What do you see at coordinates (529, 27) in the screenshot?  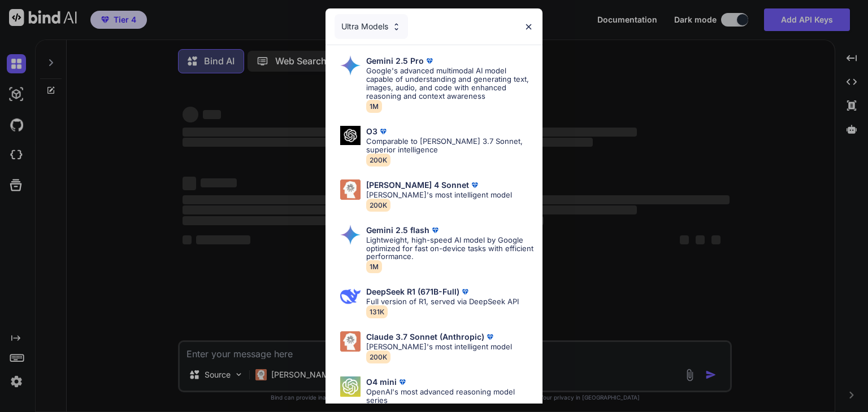 I see `img: close` at bounding box center [529, 27].